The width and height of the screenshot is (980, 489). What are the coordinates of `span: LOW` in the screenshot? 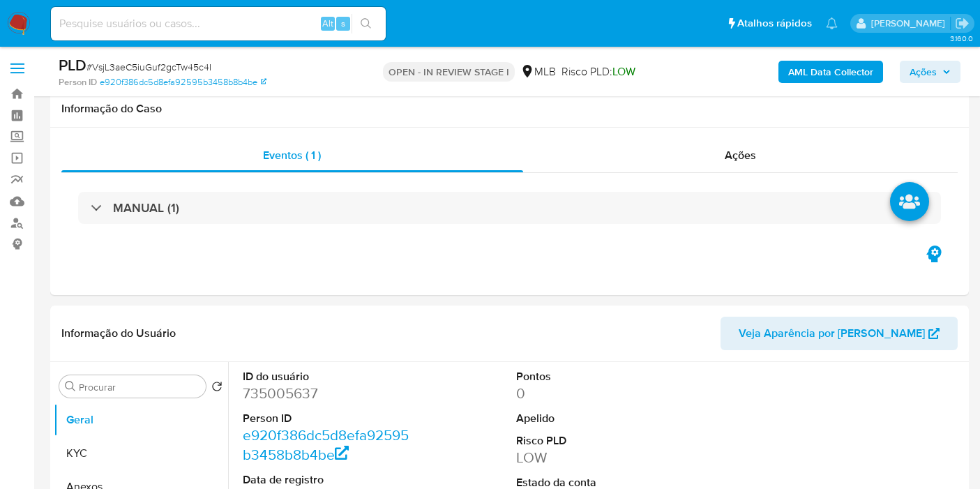 It's located at (623, 71).